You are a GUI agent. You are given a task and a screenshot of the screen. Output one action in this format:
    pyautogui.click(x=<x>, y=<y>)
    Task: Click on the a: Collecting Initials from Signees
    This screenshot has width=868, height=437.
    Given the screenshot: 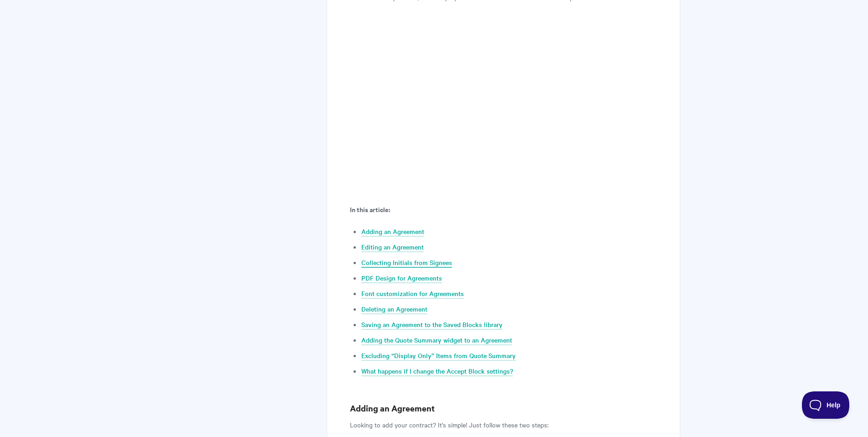 What is the action you would take?
    pyautogui.click(x=407, y=263)
    